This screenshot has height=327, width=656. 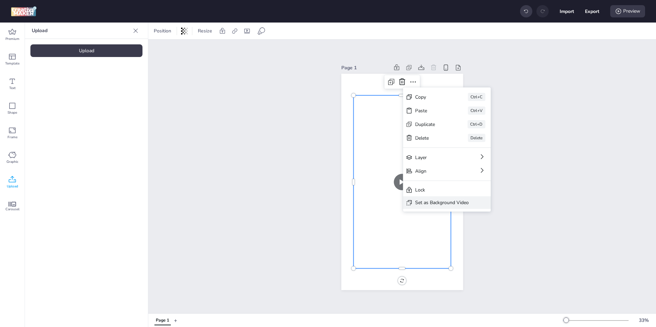 I want to click on div: Set as Background Video, so click(x=442, y=203).